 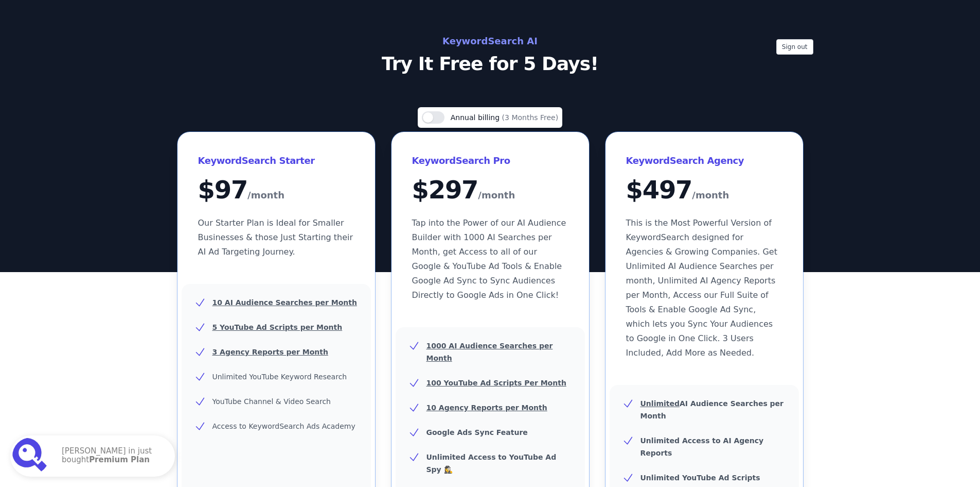 What do you see at coordinates (795, 47) in the screenshot?
I see `button: Sign out` at bounding box center [795, 47].